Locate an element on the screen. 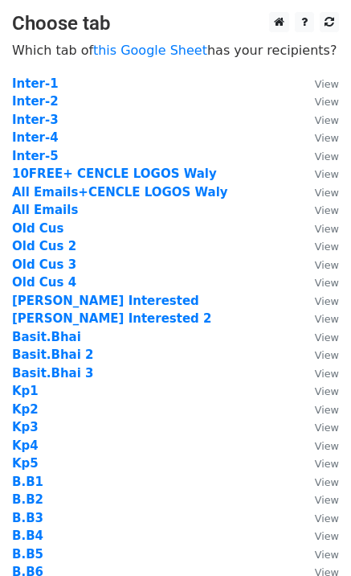  a: 10FREE+ CENCLE LOGOS Waly is located at coordinates (114, 174).